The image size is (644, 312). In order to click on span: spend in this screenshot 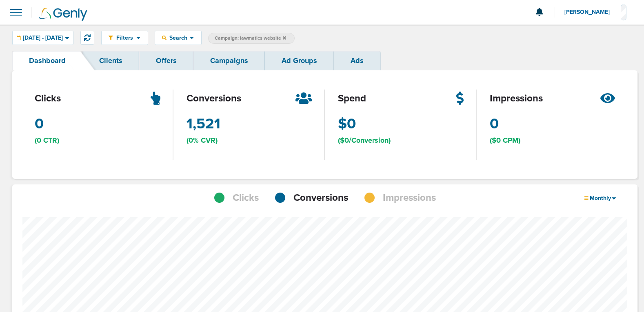, I will do `click(352, 98)`.